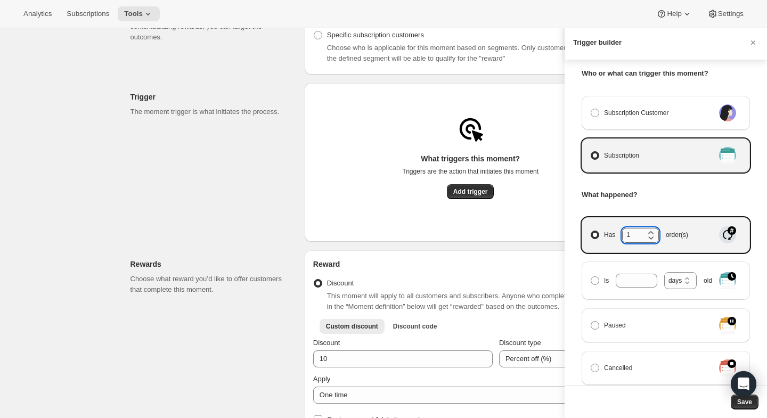 The image size is (767, 418). Describe the element at coordinates (745, 402) in the screenshot. I see `span: Save` at that location.